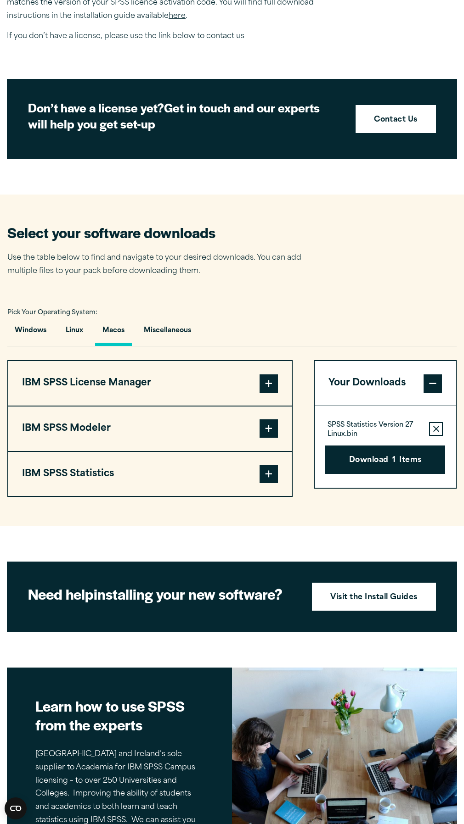 The height and width of the screenshot is (824, 464). I want to click on strong: Visit the Install Guides, so click(374, 598).